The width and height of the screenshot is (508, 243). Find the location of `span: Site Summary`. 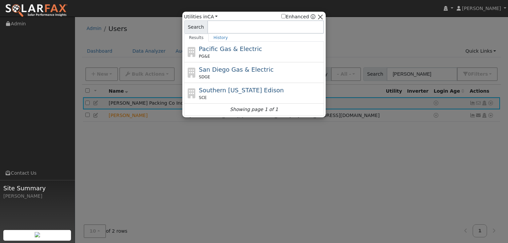

span: Site Summary is located at coordinates (37, 188).